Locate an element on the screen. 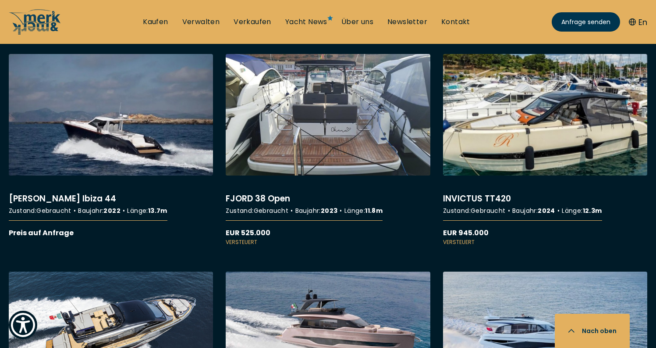 The image size is (656, 348). button: Show Accessibility Preferences is located at coordinates (23, 324).